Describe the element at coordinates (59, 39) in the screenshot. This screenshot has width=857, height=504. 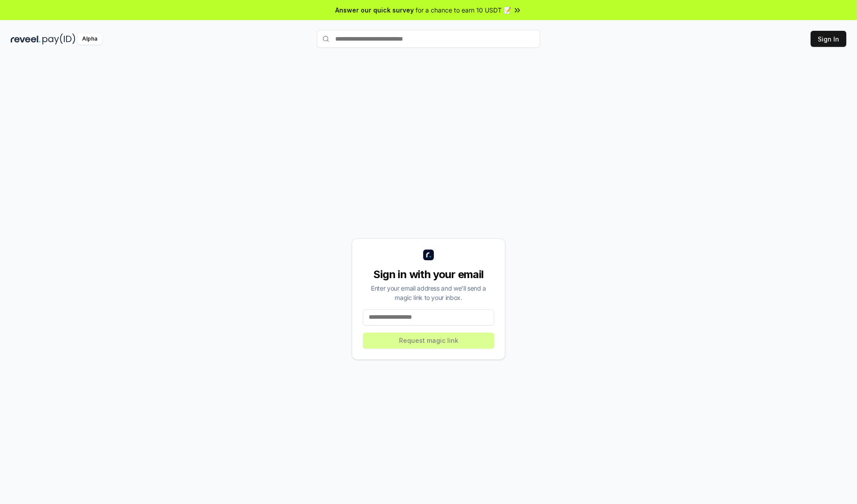
I see `img: pay_id` at that location.